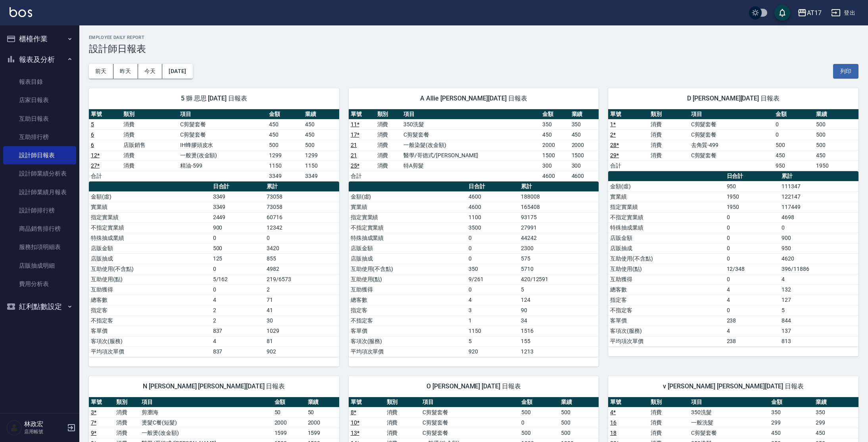 The height and width of the screenshot is (442, 868). Describe the element at coordinates (614, 433) in the screenshot. I see `a: 18` at that location.